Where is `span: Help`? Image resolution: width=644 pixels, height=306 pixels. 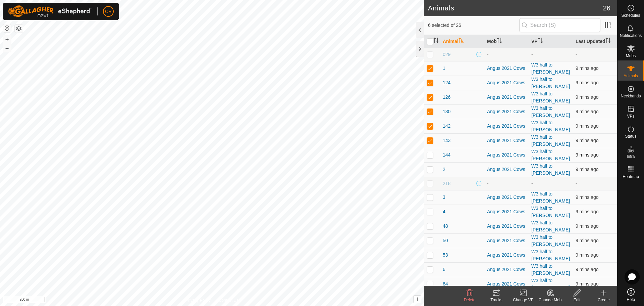 span: Help is located at coordinates (630, 300).